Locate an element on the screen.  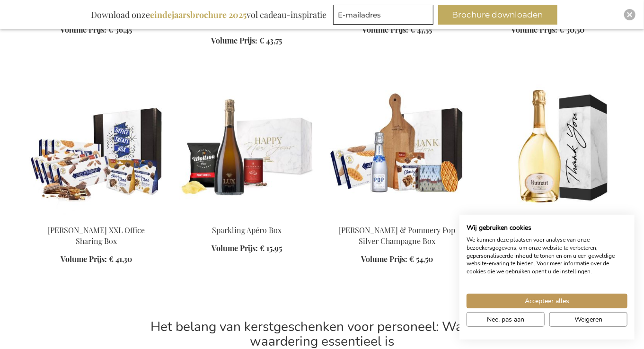
span: € 36,45 is located at coordinates (121, 29).